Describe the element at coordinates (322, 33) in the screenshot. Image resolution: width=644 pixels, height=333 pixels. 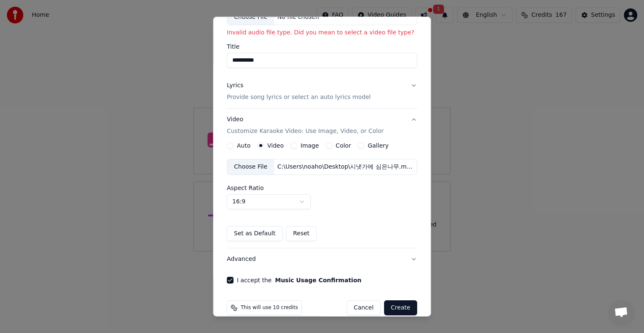
I see `p: Invalid audio file type. Did you mean to select a video file type?` at that location.